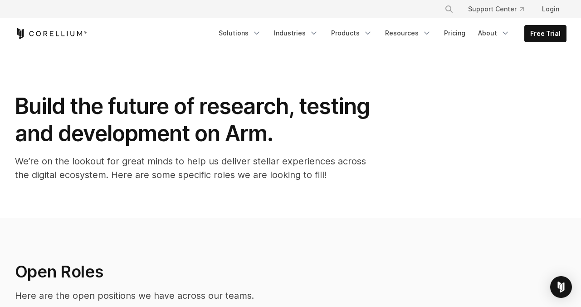 This screenshot has width=581, height=307. Describe the element at coordinates (545, 34) in the screenshot. I see `a: Free Trial` at that location.